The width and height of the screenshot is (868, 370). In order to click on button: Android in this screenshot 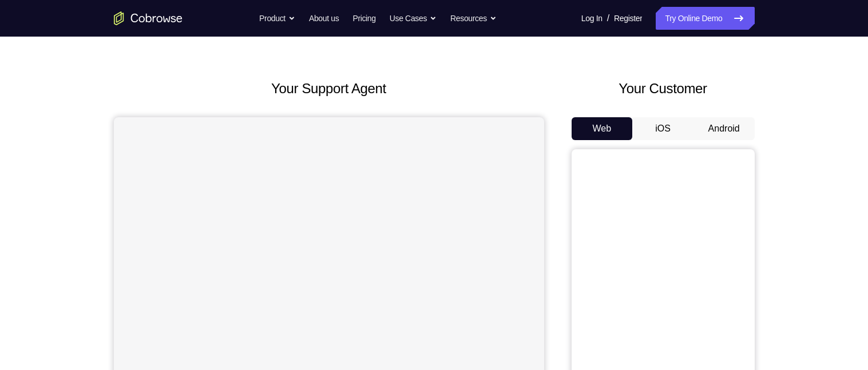, I will do `click(724, 129)`.